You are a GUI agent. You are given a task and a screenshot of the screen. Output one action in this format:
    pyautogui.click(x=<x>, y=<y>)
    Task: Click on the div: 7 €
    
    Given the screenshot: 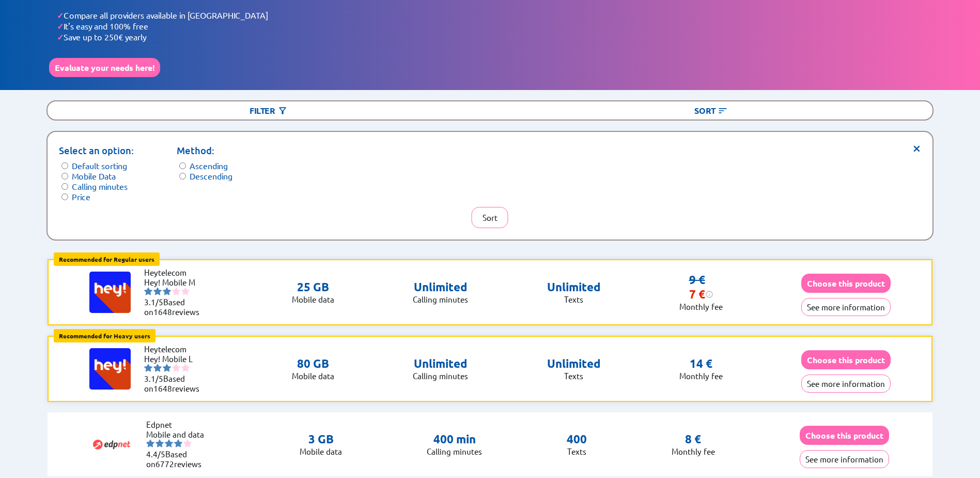 What is the action you would take?
    pyautogui.click(x=701, y=294)
    